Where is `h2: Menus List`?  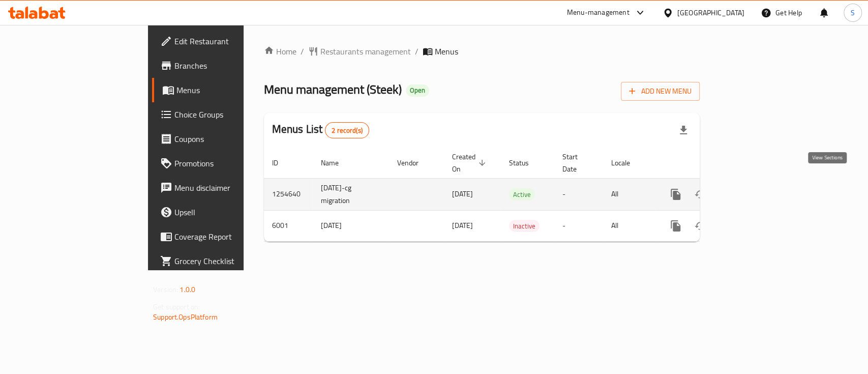 h2: Menus List is located at coordinates (321, 129).